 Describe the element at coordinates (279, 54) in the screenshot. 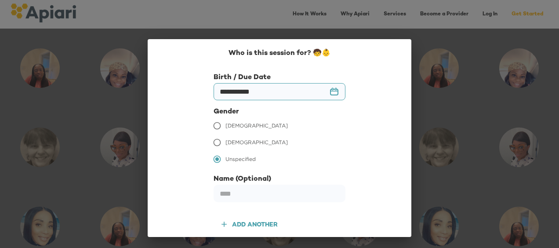

I see `div: Who is this session for? 🧒👶` at that location.